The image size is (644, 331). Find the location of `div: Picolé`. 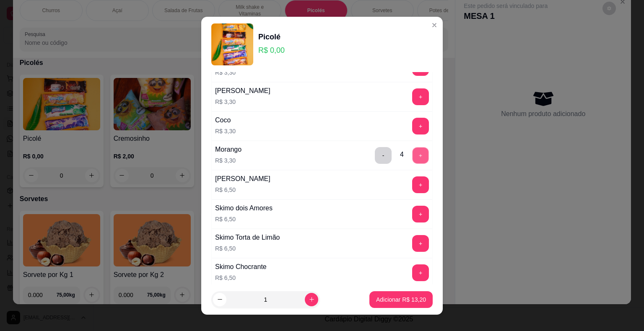

div: Picolé is located at coordinates (271, 37).